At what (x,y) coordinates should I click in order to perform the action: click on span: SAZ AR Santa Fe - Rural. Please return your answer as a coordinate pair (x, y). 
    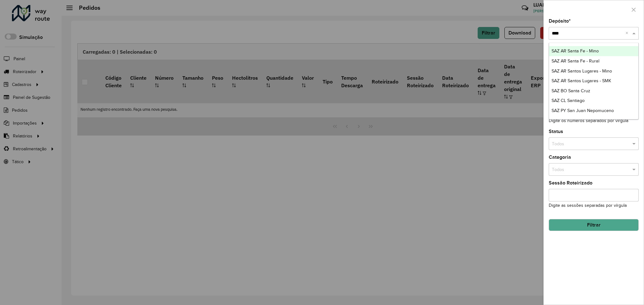
    Looking at the image, I should click on (576, 61).